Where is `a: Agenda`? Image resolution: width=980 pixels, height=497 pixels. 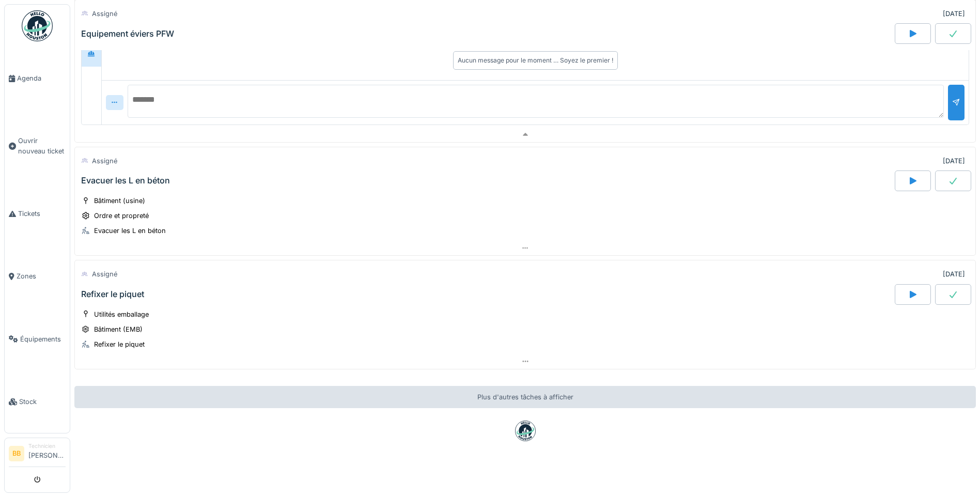
a: Agenda is located at coordinates (38, 78).